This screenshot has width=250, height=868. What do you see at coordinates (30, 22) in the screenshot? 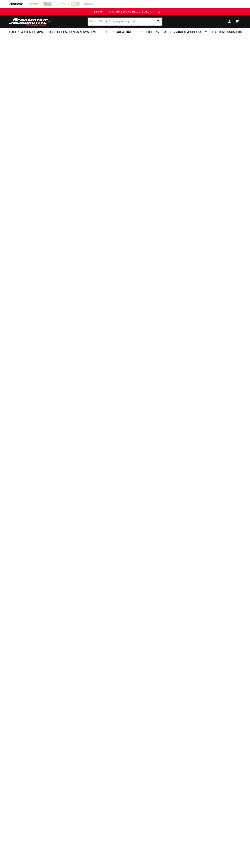
I see `img: Aeromotive` at bounding box center [30, 22].